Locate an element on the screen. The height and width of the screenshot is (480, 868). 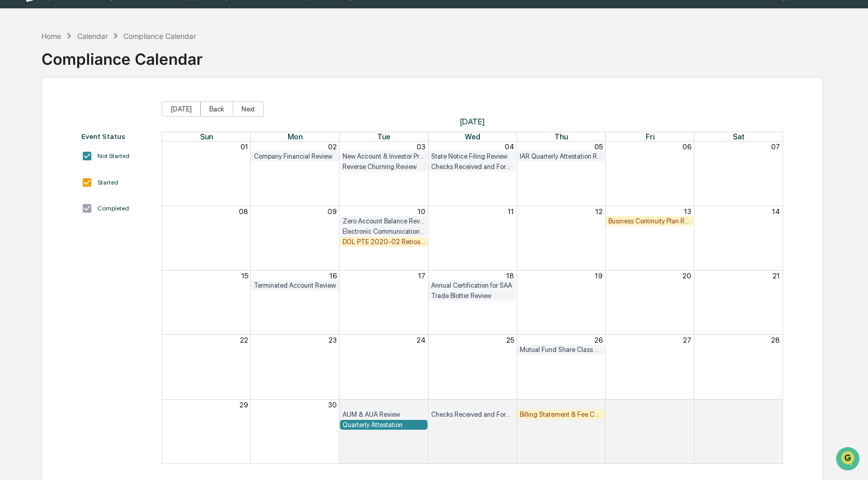
button: 19 is located at coordinates (598, 275).